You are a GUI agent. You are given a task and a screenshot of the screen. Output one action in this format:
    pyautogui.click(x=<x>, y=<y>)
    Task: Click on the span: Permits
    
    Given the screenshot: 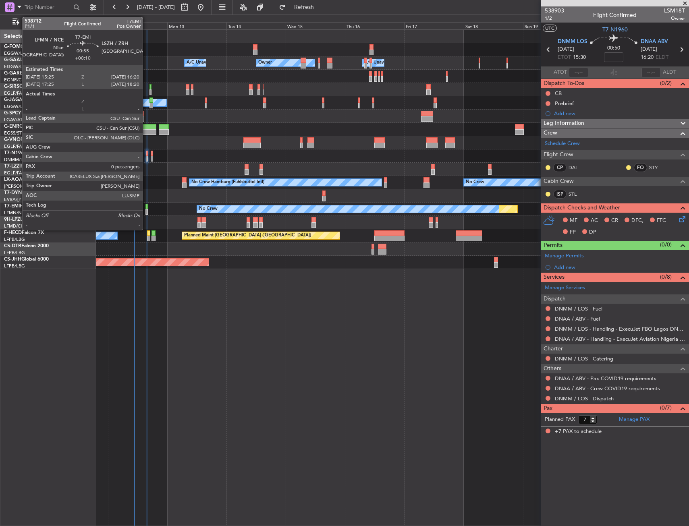 What is the action you would take?
    pyautogui.click(x=553, y=245)
    